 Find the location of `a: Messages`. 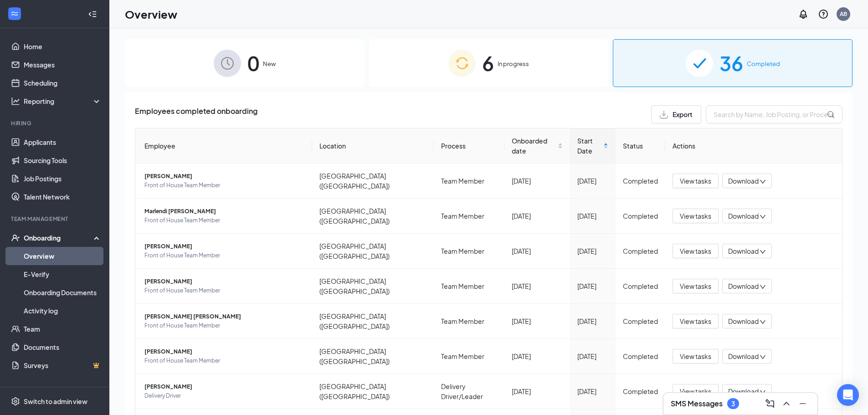

a: Messages is located at coordinates (63, 65).